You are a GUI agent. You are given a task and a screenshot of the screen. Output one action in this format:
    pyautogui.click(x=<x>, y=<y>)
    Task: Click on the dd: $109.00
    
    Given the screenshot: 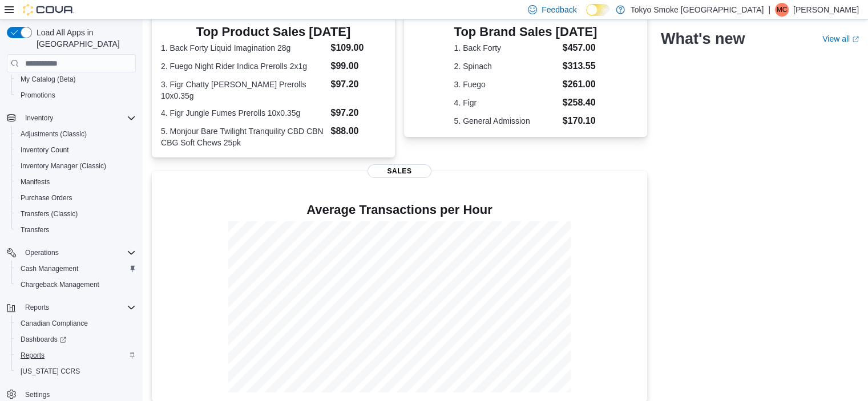 What is the action you would take?
    pyautogui.click(x=358, y=48)
    